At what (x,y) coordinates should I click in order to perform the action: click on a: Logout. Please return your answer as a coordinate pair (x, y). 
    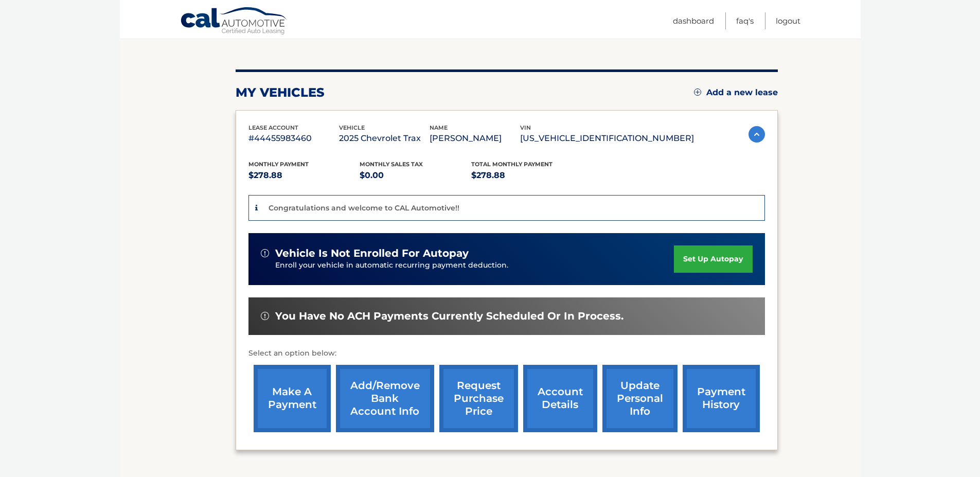
    Looking at the image, I should click on (788, 21).